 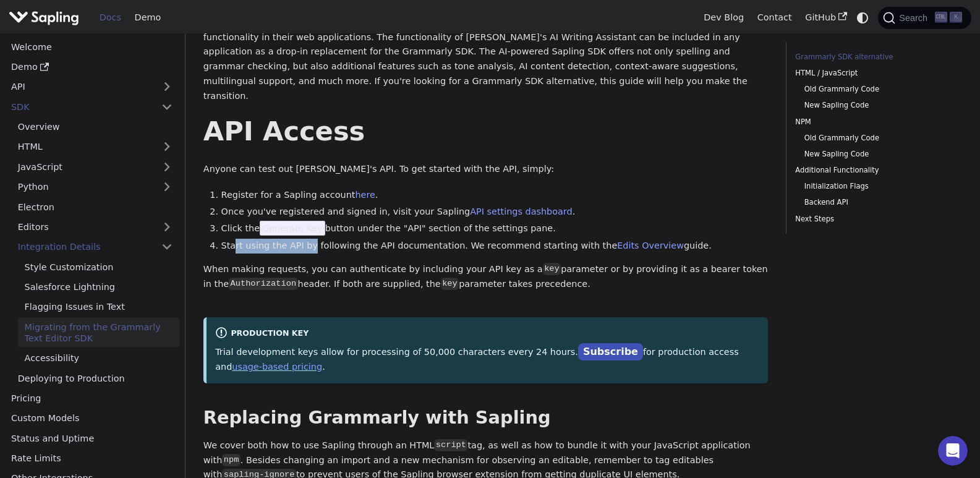 What do you see at coordinates (110, 18) in the screenshot?
I see `a: Docs` at bounding box center [110, 18].